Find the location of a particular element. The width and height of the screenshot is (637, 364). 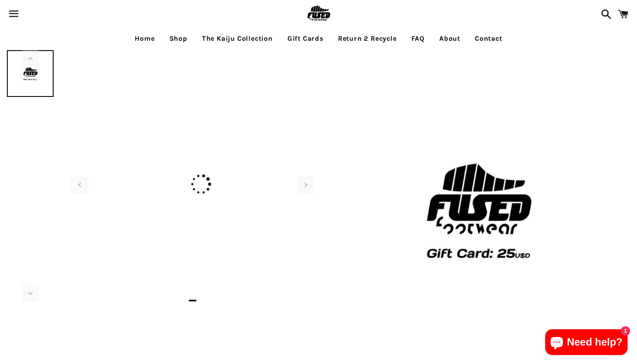

img: [3D printed Shoes] - lightweight custom 3dprinted shoes sneakers sandals fused footwear is located at coordinates (30, 73).